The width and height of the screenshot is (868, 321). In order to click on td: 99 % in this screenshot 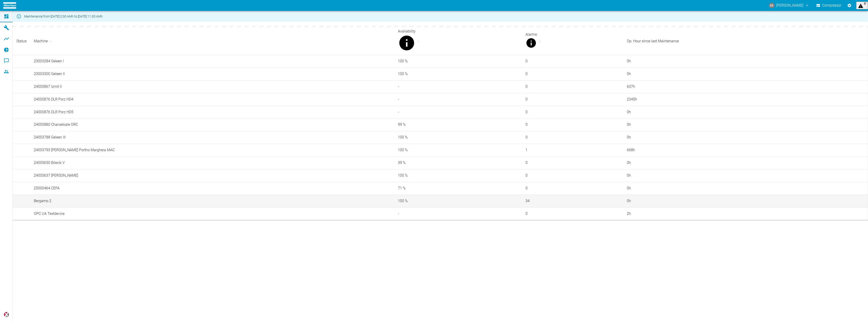, I will do `click(458, 125)`.